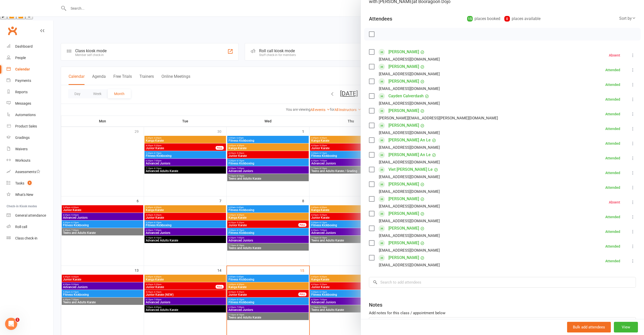 This screenshot has width=644, height=335. I want to click on a: General attendance kiosk mode, so click(30, 215).